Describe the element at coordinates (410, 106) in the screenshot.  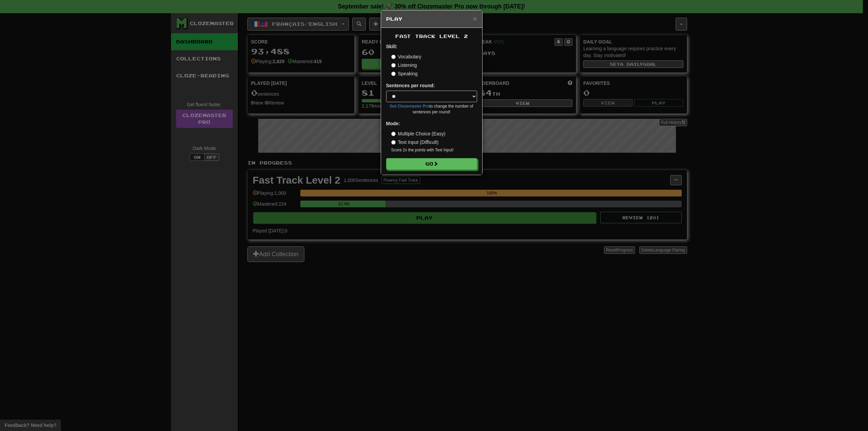
I see `a: Get Clozemaster Pro` at that location.